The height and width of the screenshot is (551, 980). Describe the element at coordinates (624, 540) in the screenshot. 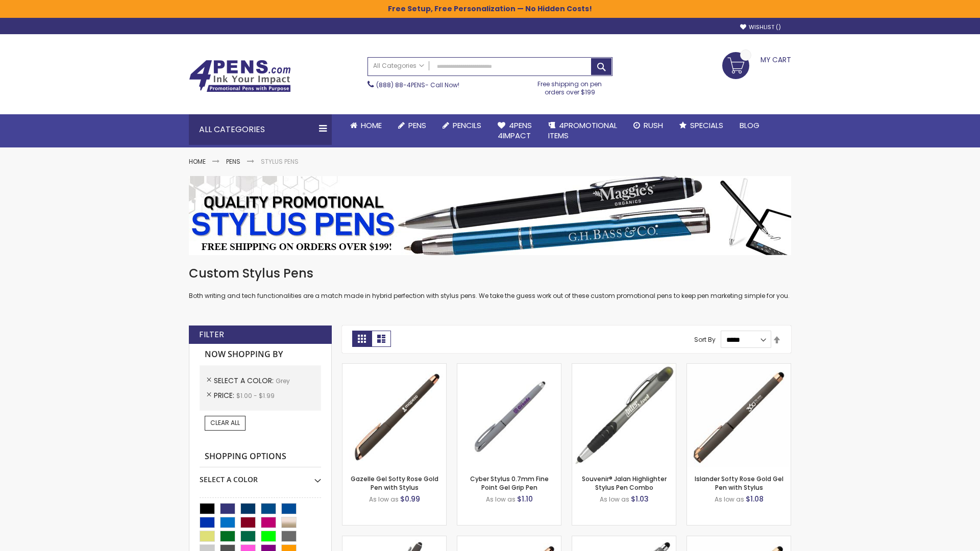

I see `a: Minnelli Softy Pen with Stylus - Laser Engraved-Grey` at that location.